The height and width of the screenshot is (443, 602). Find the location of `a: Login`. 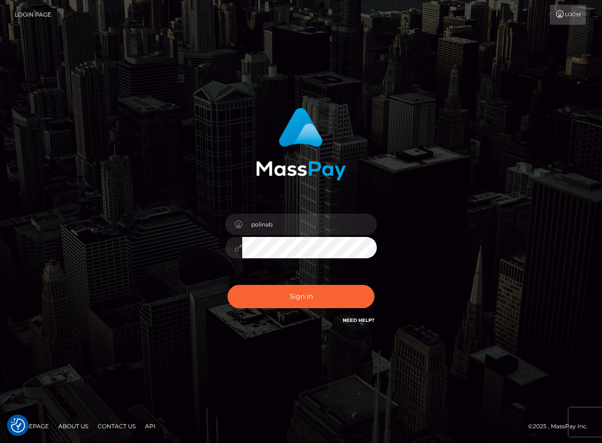

a: Login is located at coordinates (568, 15).